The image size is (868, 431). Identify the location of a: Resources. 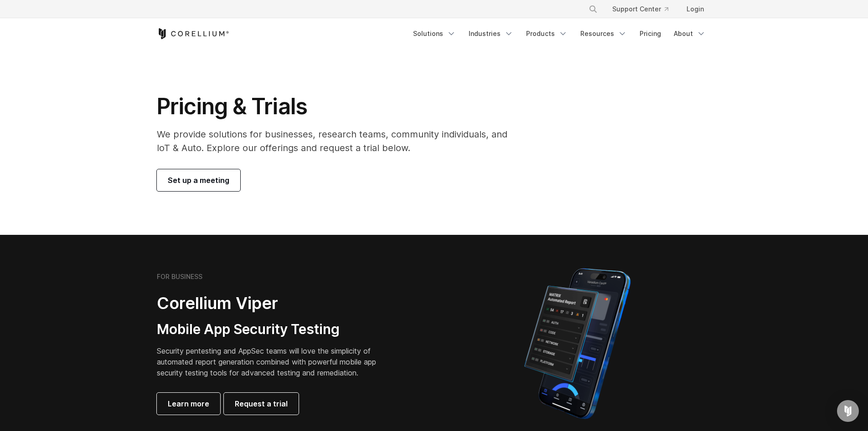
(604, 34).